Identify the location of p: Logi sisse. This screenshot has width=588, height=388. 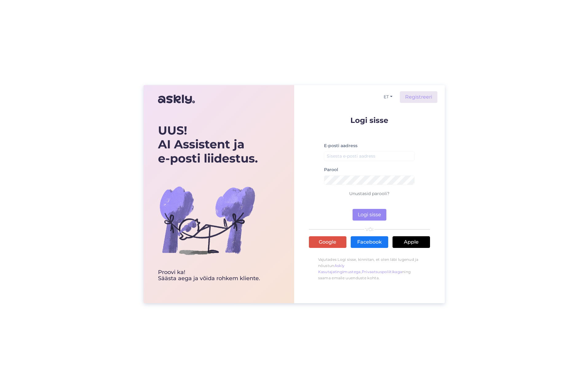
(369, 120).